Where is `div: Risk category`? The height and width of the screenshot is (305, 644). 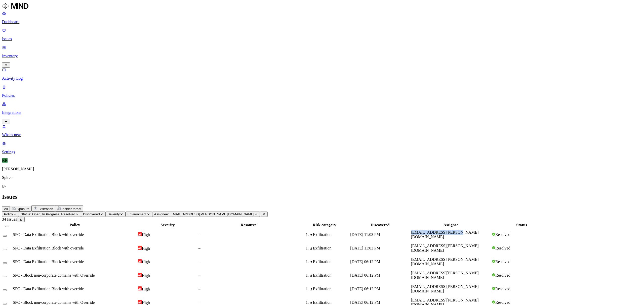 div: Risk category is located at coordinates (324, 225).